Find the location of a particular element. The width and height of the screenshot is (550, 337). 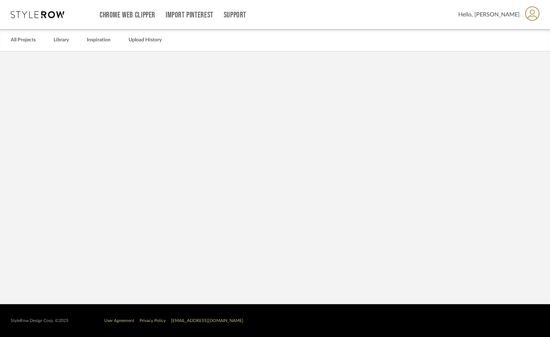

a: Privacy Policy is located at coordinates (152, 321).